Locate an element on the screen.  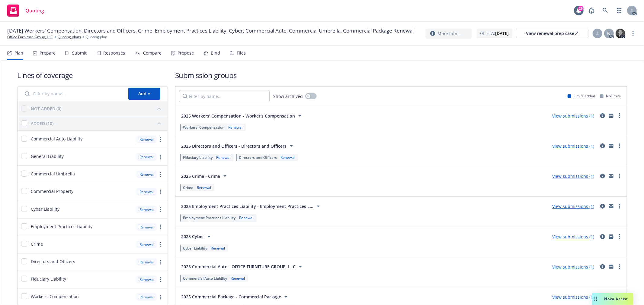
span: Show archived is located at coordinates (288, 96).